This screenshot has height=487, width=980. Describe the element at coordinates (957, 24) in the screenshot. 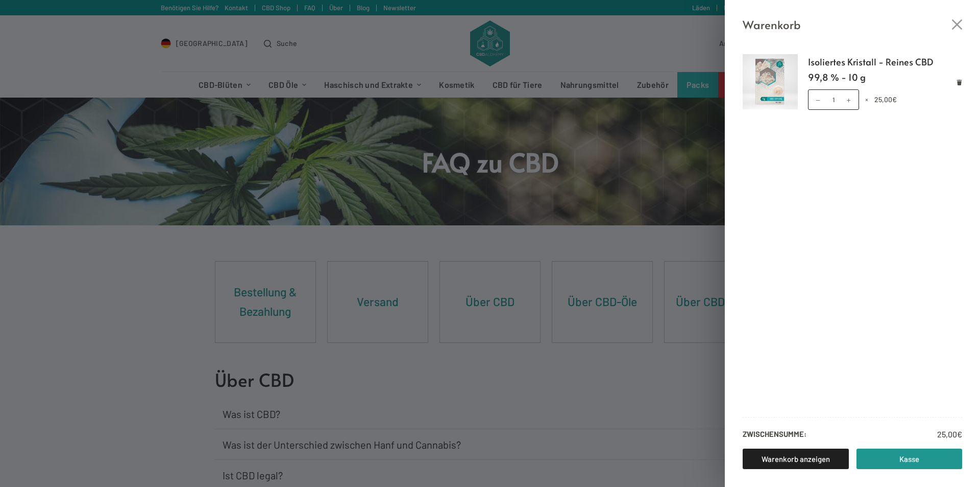

I see `button: Close cart drawer` at that location.